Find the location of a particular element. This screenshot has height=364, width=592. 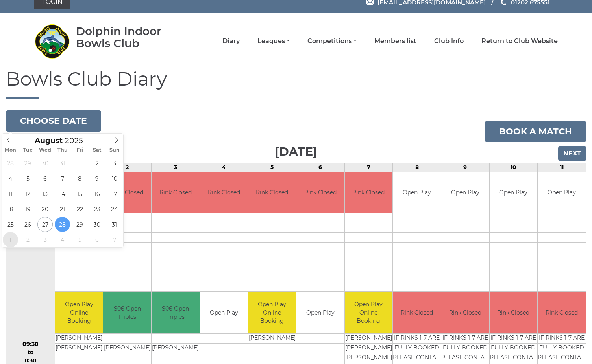

span: August 1, 2025 is located at coordinates (80, 163).